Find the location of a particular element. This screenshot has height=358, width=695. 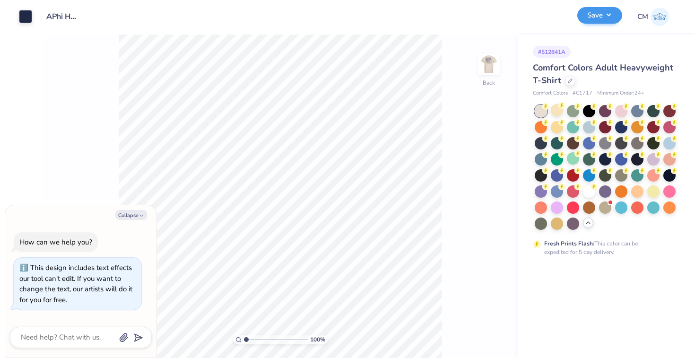

span: CM is located at coordinates (643, 17).